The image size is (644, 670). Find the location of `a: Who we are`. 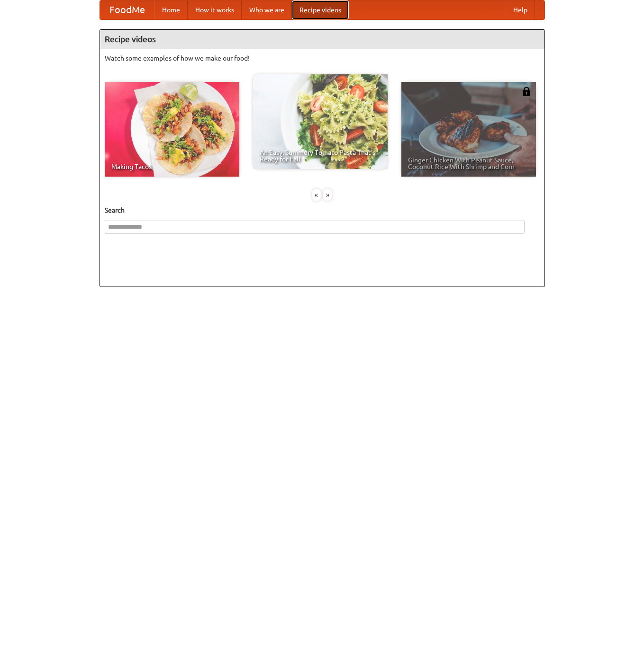

a: Who we are is located at coordinates (267, 10).